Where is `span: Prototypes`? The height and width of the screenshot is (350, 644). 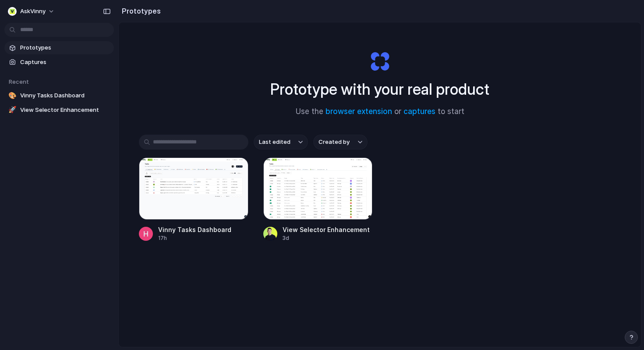
span: Prototypes is located at coordinates (65, 48).